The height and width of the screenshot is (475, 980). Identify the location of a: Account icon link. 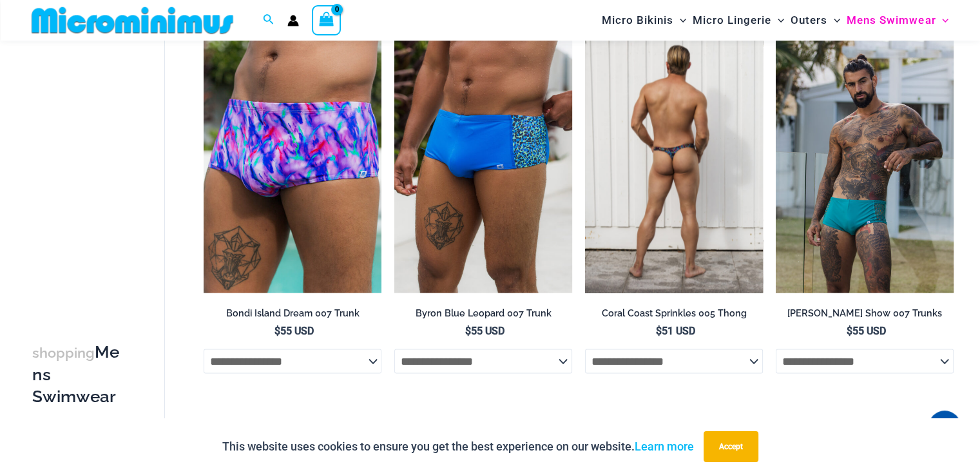
(293, 20).